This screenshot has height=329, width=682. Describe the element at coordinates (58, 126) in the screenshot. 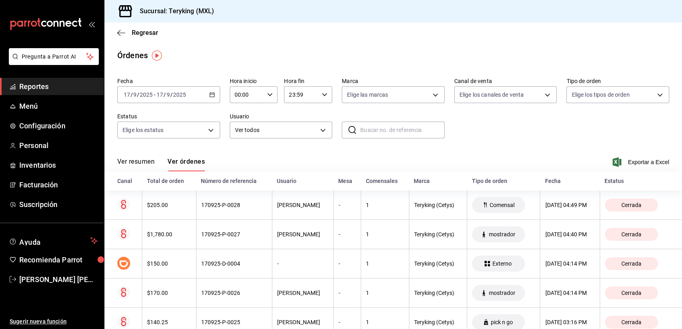

I see `span: Configuración` at that location.